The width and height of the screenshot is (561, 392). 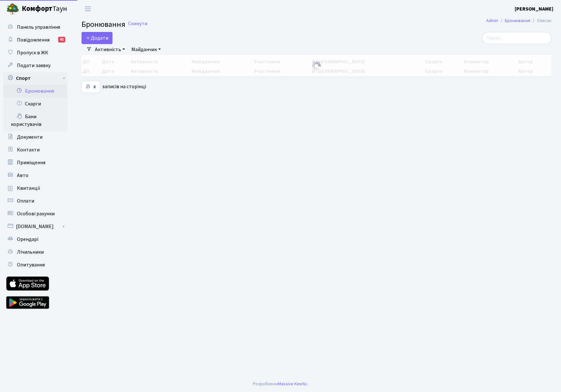 I want to click on span: Авто, so click(x=23, y=175).